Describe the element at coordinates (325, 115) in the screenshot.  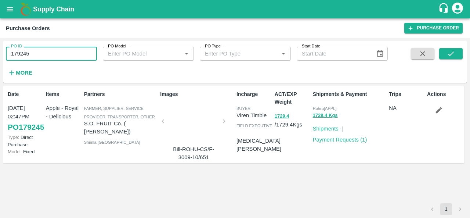
I see `button: 1729.4 Kgs` at that location.